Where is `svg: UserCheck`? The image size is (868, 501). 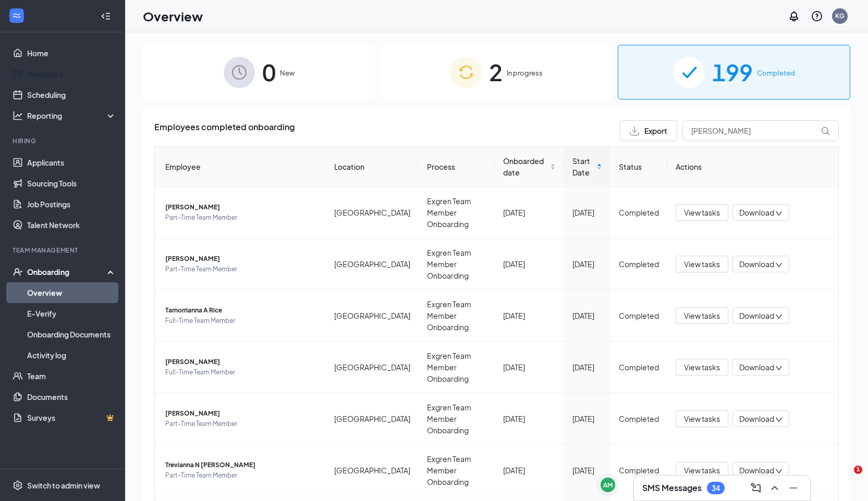
svg: UserCheck is located at coordinates (17, 272).